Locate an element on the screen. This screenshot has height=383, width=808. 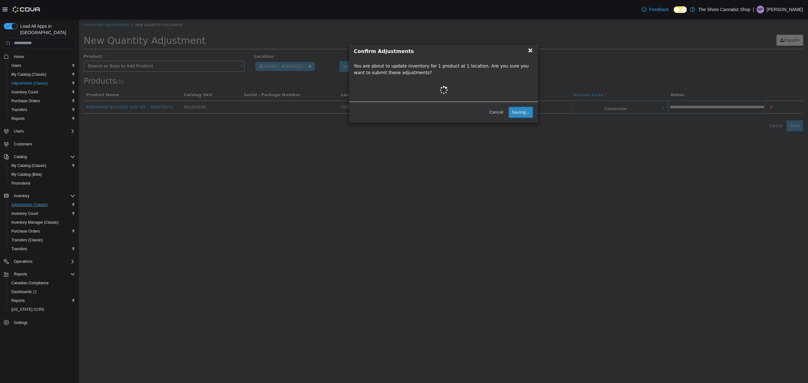
img: Cova is located at coordinates (26, 9).